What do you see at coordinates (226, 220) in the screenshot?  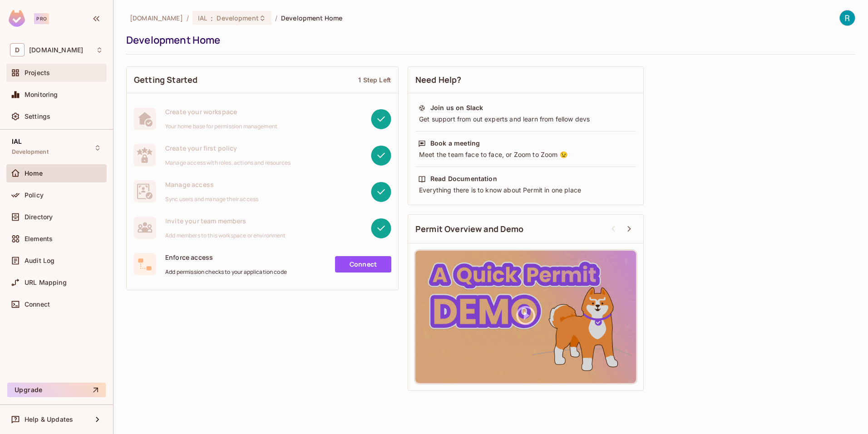 I see `span: Invite your team members` at bounding box center [226, 220].